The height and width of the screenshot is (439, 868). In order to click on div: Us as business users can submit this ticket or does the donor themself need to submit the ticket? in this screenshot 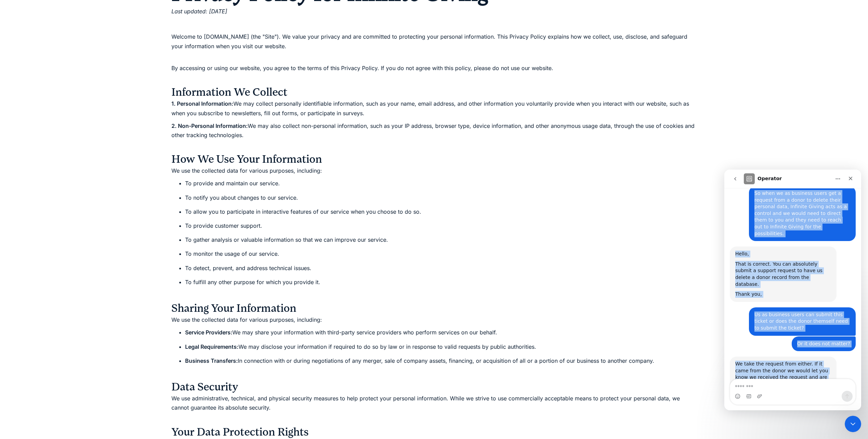, I will do `click(78, 152)`.